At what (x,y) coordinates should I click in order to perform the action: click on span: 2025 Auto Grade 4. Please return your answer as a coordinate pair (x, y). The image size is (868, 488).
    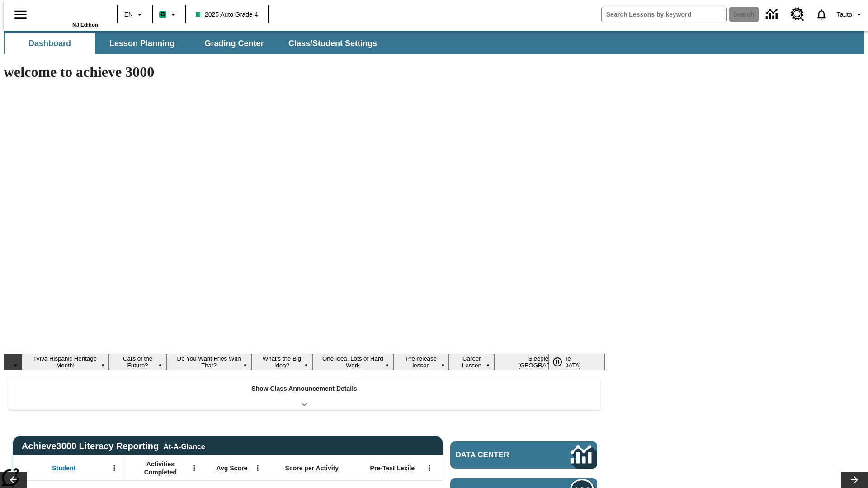
    Looking at the image, I should click on (227, 15).